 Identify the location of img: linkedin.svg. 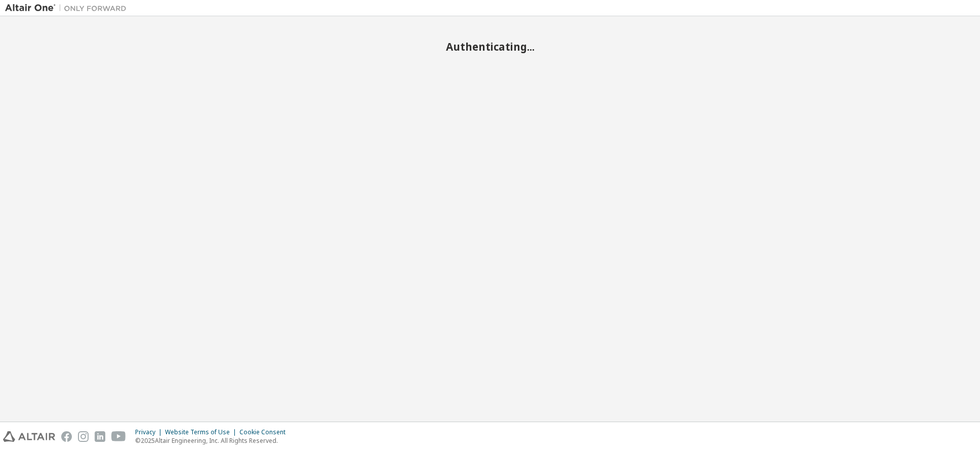
(100, 436).